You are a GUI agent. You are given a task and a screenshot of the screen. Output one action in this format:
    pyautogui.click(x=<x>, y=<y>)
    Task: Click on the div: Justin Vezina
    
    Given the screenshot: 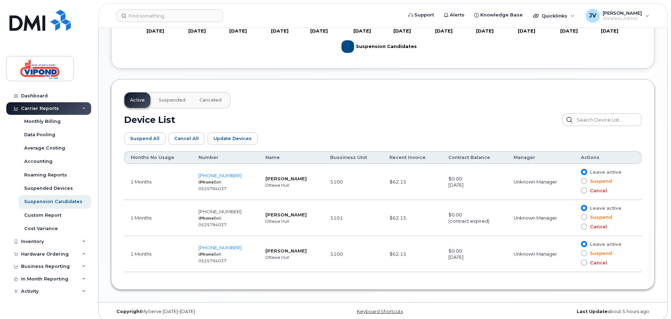 What is the action you would take?
    pyautogui.click(x=617, y=16)
    